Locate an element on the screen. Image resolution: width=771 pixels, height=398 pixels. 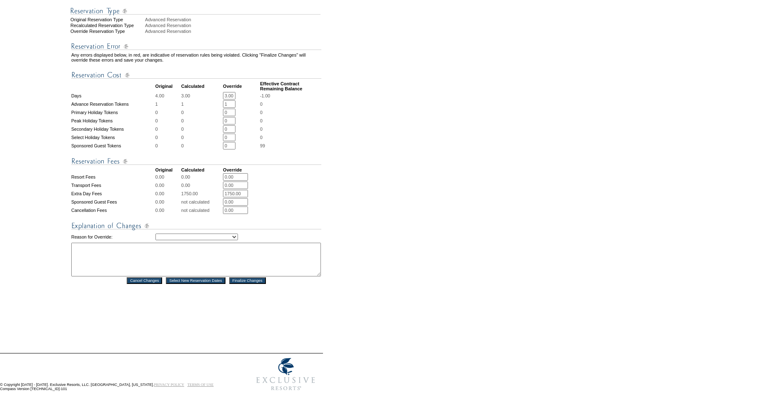
td: Select Holiday Tokens is located at coordinates (113, 138).